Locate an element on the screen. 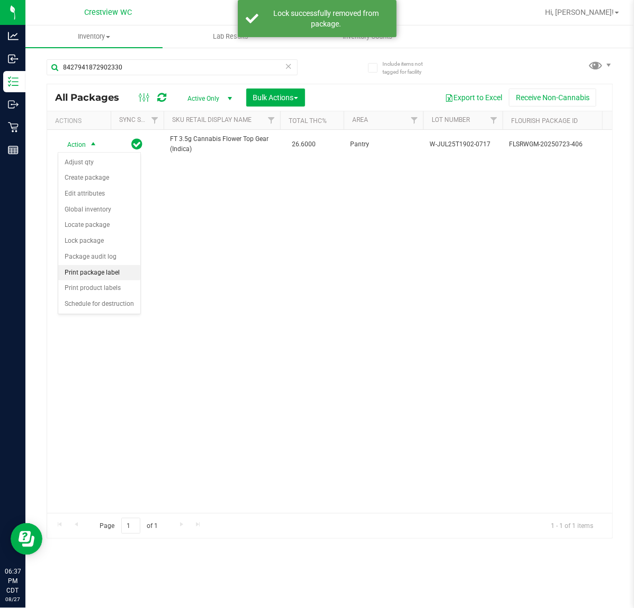 This screenshot has width=634, height=608. a: SKU Retail Display Name is located at coordinates (212, 120).